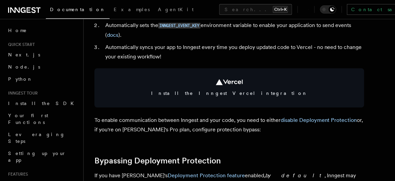 Image resolution: width=395 pixels, height=181 pixels. I want to click on p: To enable communication between Inngest and your code, you need to either or, if you're on [PERSO..., so click(229, 125).